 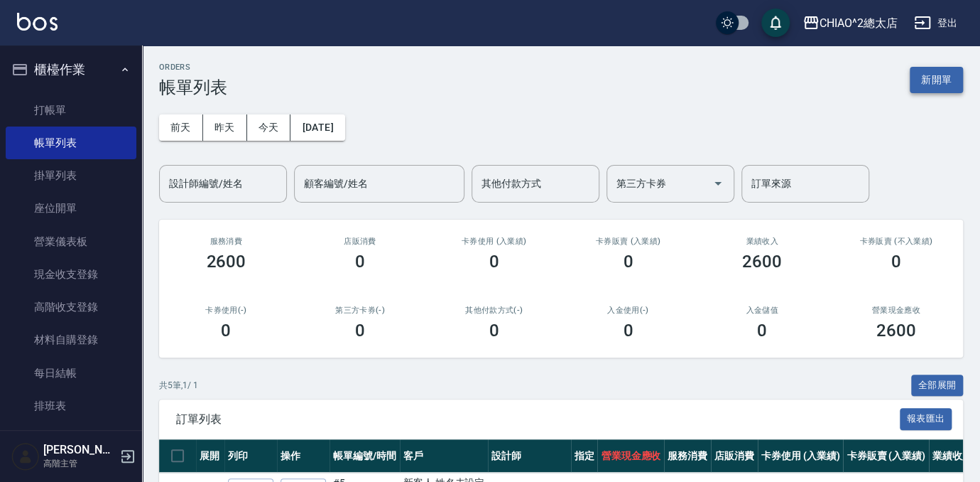 I want to click on th: 業績收入, so click(x=952, y=455).